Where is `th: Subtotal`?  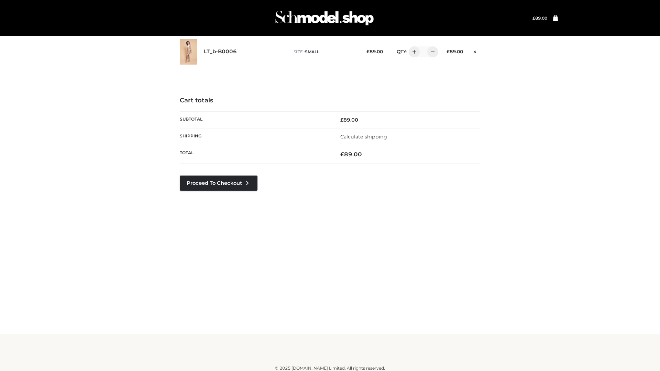
th: Subtotal is located at coordinates (255, 120).